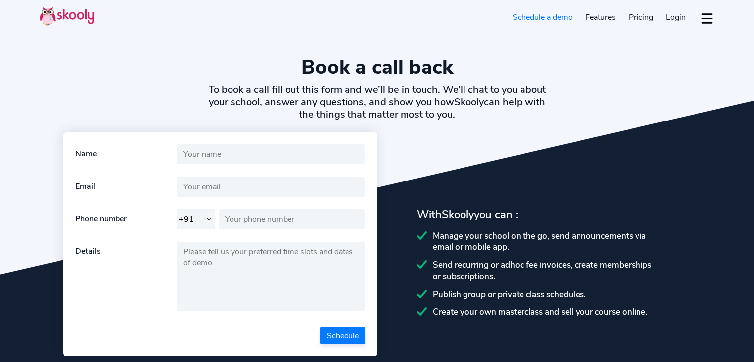 The image size is (754, 362). I want to click on button: dropdown menu, so click(707, 18).